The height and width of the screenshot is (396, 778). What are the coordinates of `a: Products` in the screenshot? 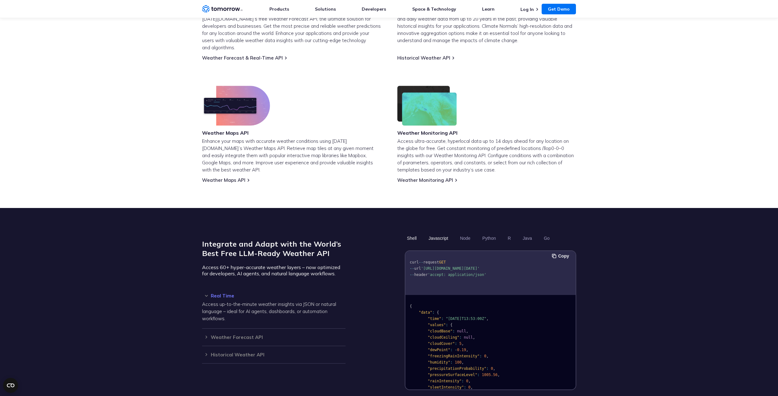 It's located at (279, 9).